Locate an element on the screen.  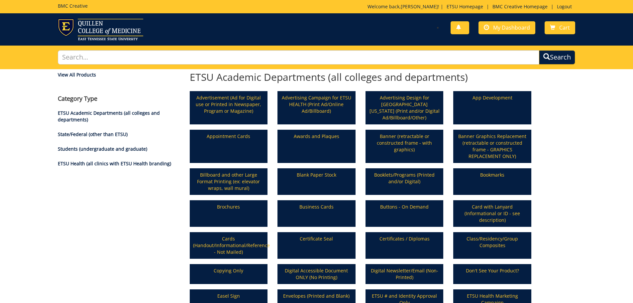
a: Banner (retractable or constructed frame - with graphics) is located at coordinates (405, 146).